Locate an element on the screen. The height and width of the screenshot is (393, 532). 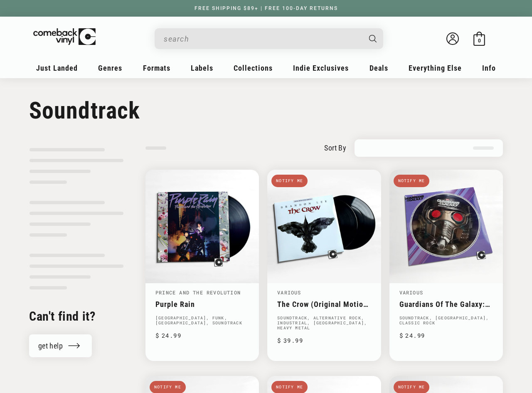
span: Labels is located at coordinates (202, 68).